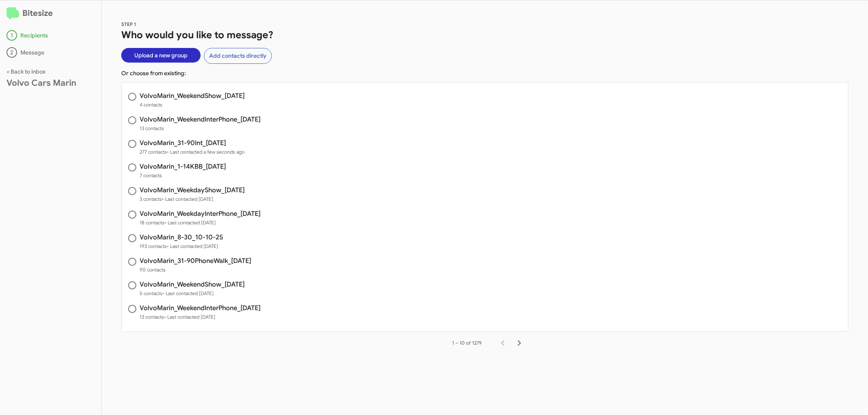 This screenshot has height=415, width=868. I want to click on img: logo-minimal.svg, so click(13, 13).